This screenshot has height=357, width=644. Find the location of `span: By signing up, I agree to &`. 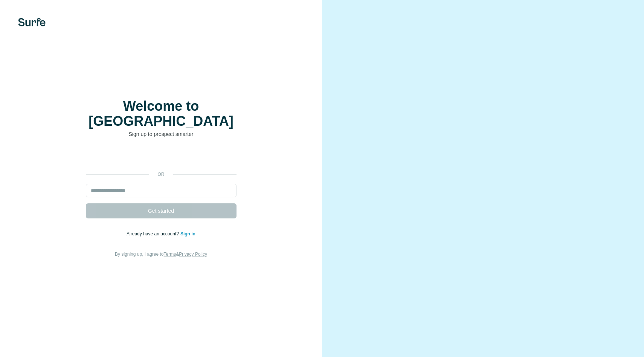

span: By signing up, I agree to & is located at coordinates (161, 254).